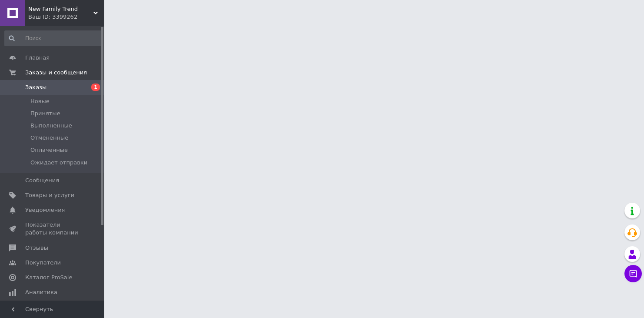 This screenshot has height=318, width=644. What do you see at coordinates (42, 180) in the screenshot?
I see `span: Сообщения` at bounding box center [42, 180].